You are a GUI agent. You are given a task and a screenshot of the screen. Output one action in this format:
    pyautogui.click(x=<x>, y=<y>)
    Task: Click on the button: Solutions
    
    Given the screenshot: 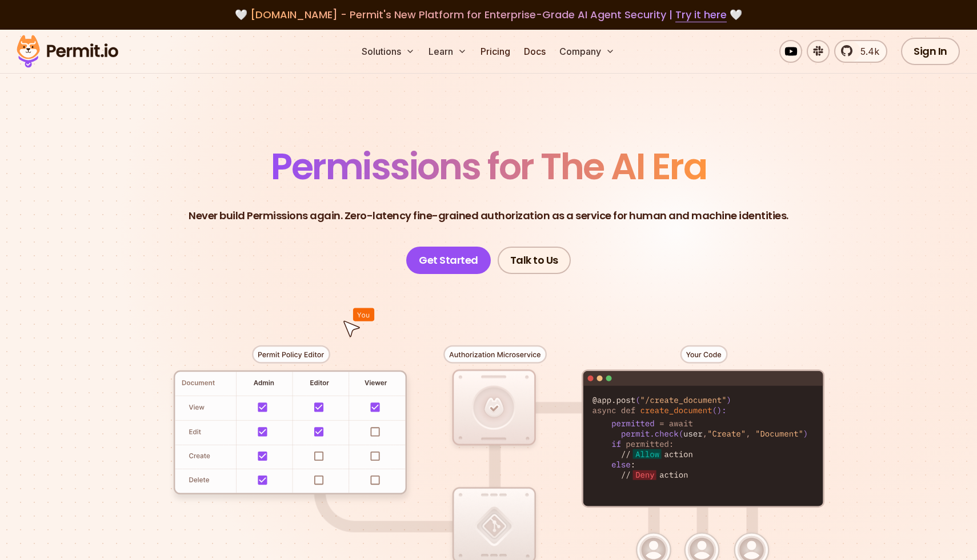 What is the action you would take?
    pyautogui.click(x=388, y=51)
    